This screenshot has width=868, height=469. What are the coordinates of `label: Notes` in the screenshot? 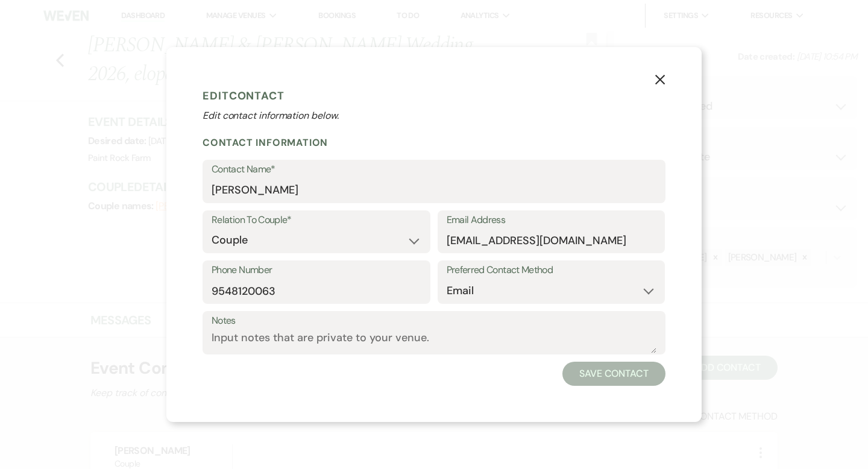 It's located at (434, 320).